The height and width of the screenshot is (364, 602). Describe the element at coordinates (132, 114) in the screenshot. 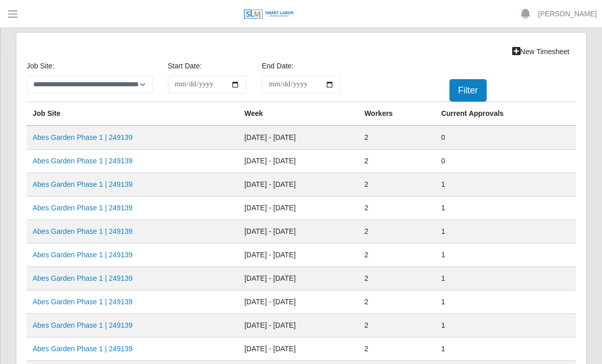

I see `th: job site` at that location.